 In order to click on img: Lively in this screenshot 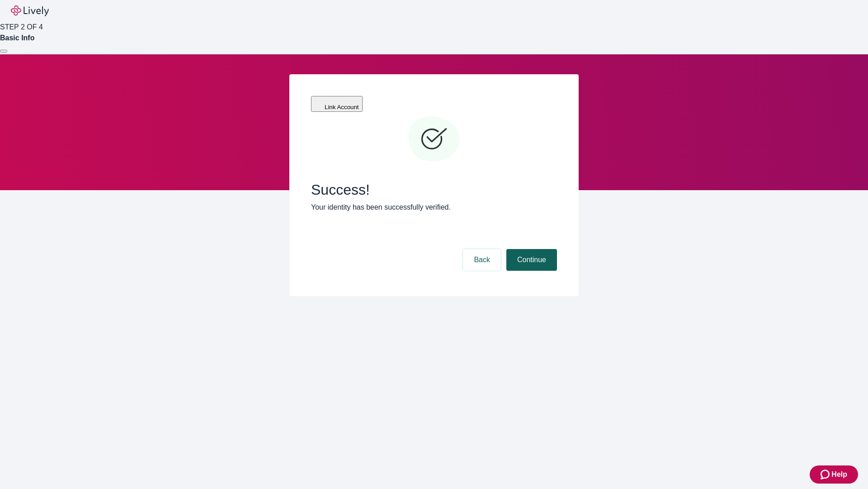, I will do `click(30, 11)`.